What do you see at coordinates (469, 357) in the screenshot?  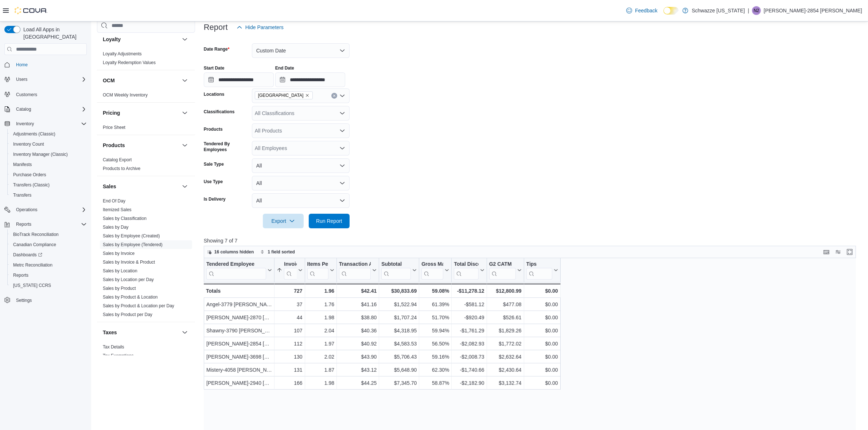 I see `div: -$2,008.73` at bounding box center [469, 357].